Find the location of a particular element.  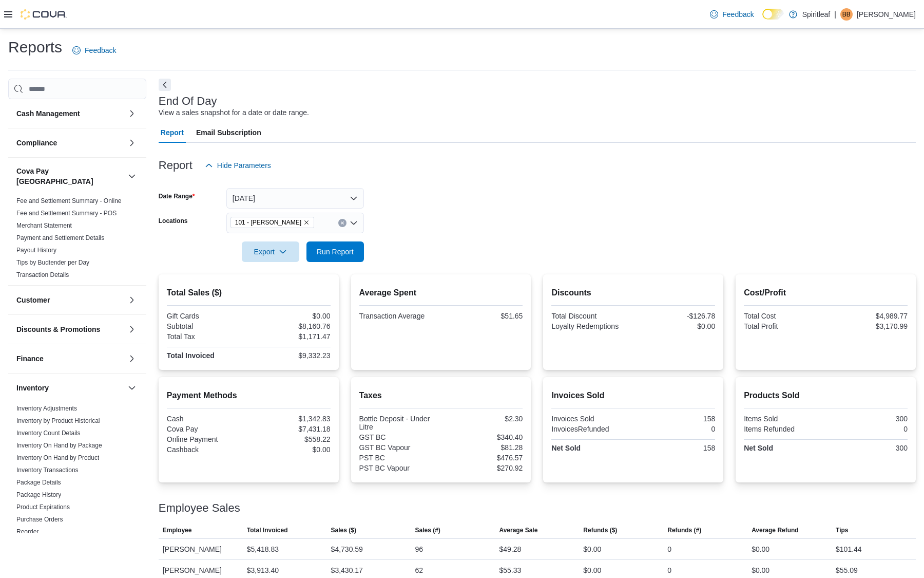

button: Inventory is located at coordinates (70, 388).